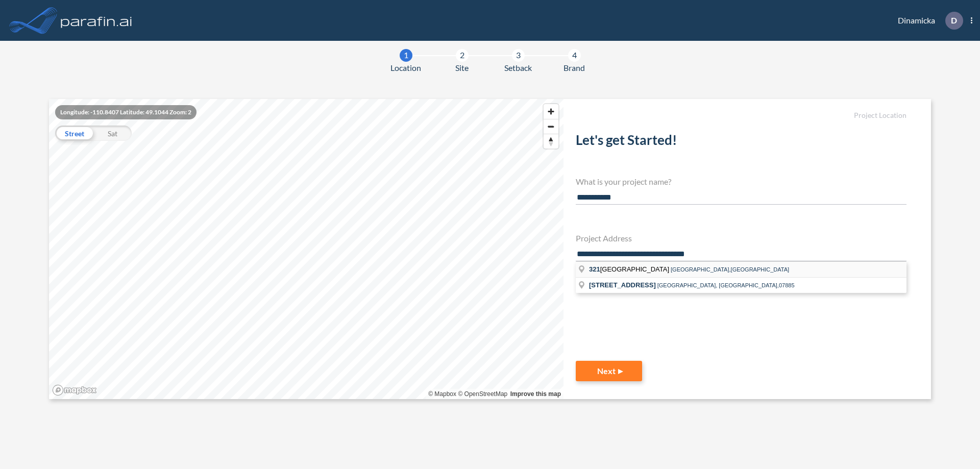 Image resolution: width=980 pixels, height=469 pixels. What do you see at coordinates (462, 55) in the screenshot?
I see `div: 2` at bounding box center [462, 55].